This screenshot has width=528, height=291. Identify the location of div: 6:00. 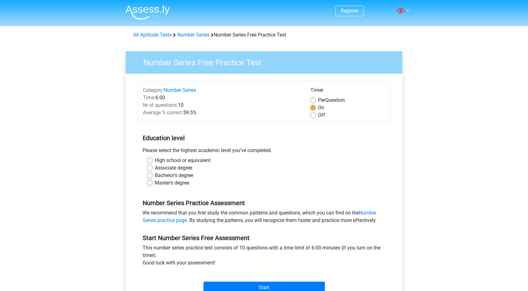
(222, 98).